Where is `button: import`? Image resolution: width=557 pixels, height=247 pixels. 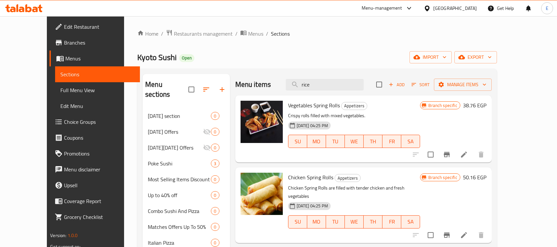
button: import is located at coordinates (431, 57).